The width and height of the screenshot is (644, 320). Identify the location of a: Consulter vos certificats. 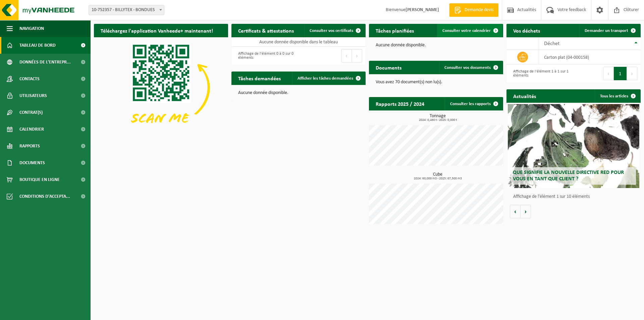
(334, 30).